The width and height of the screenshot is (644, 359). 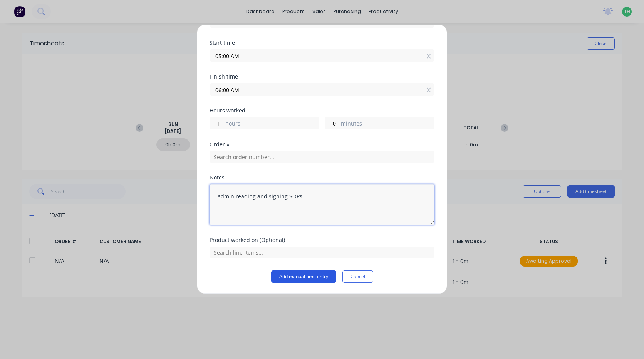 What do you see at coordinates (322, 145) in the screenshot?
I see `div: Order #` at bounding box center [322, 145].